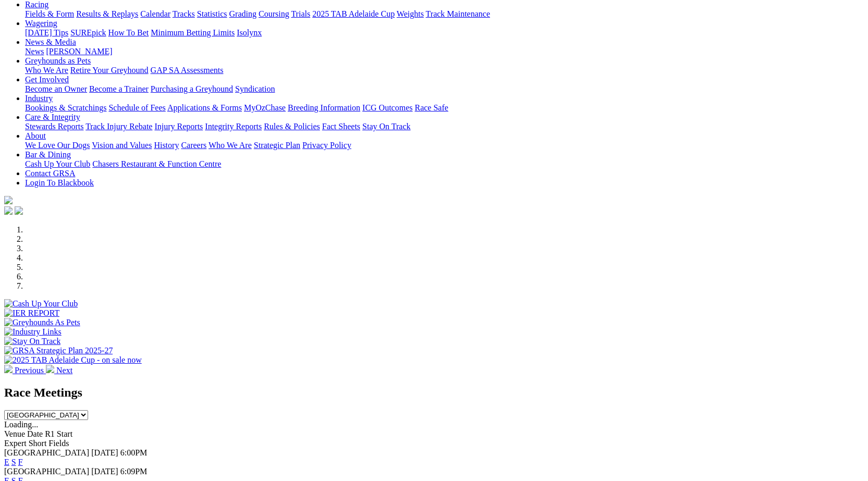  What do you see at coordinates (20, 462) in the screenshot?
I see `a: F` at bounding box center [20, 462].